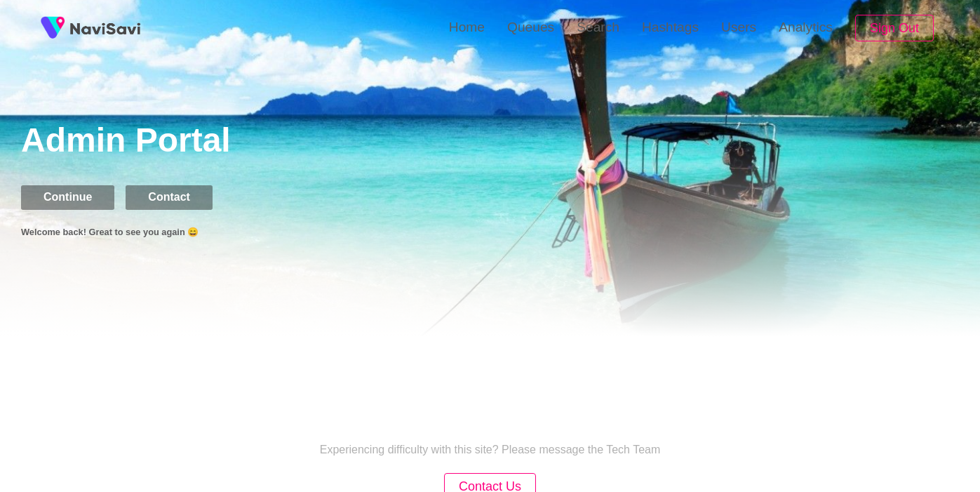  I want to click on button: Continue, so click(67, 197).